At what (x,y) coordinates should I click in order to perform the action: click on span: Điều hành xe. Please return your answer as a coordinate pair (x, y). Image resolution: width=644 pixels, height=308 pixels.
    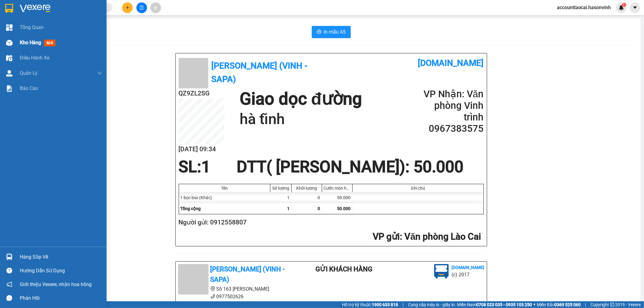
    Looking at the image, I should click on (35, 57).